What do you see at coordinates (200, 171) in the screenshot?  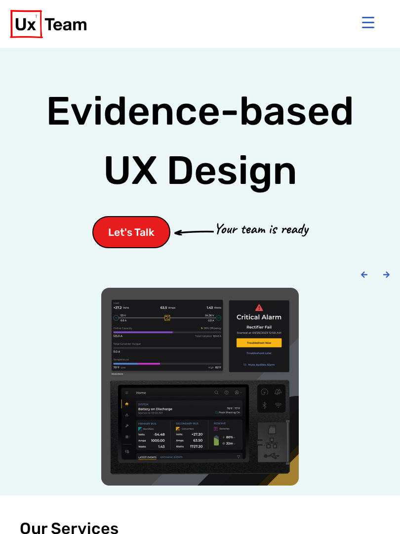 I see `span: UX Design` at bounding box center [200, 171].